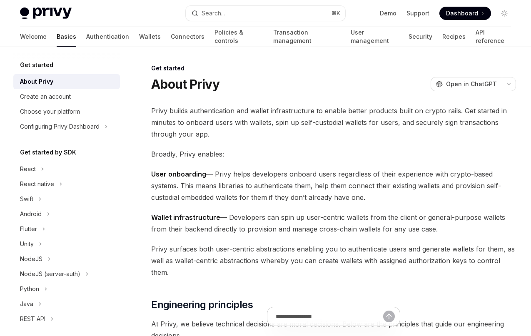 This screenshot has height=336, width=531. I want to click on button: Toggle dark mode, so click(505, 13).